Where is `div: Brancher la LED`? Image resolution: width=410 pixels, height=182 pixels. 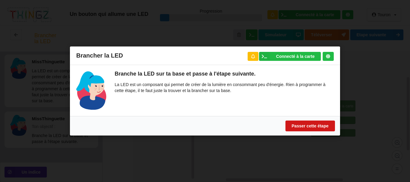 div: Brancher la LED is located at coordinates (205, 56).